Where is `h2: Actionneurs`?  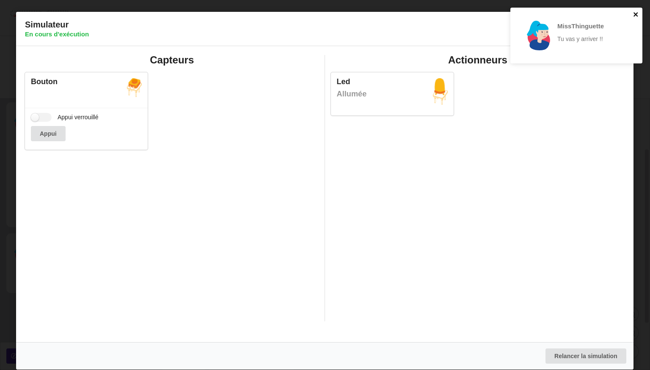 h2: Actionneurs is located at coordinates (478, 60).